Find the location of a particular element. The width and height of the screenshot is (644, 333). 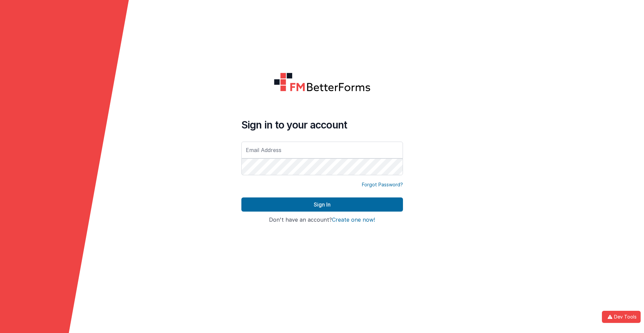

button: Sign In is located at coordinates (322, 205).